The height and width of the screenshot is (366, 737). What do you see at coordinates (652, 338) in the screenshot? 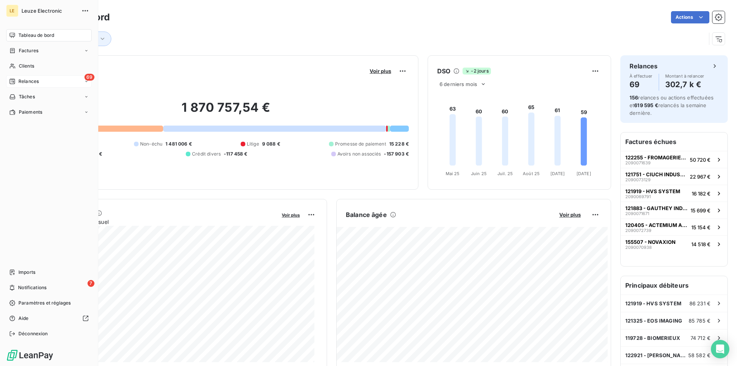
I see `span: 119728 - BIOMERIEUX` at bounding box center [652, 338].